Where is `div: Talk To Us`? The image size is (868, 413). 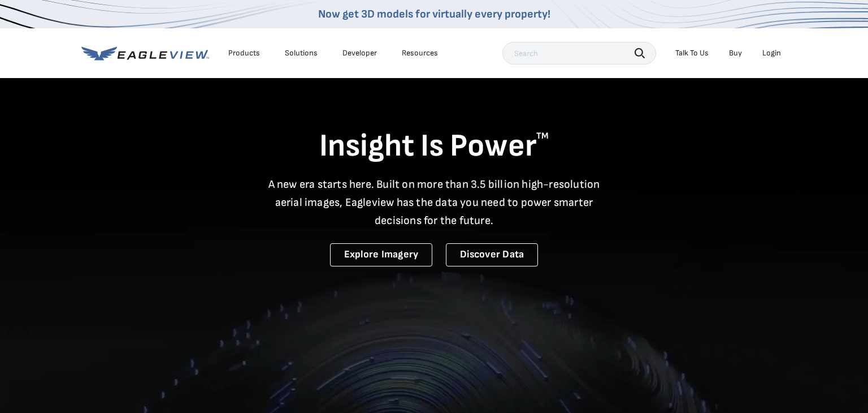
div: Talk To Us is located at coordinates (691, 53).